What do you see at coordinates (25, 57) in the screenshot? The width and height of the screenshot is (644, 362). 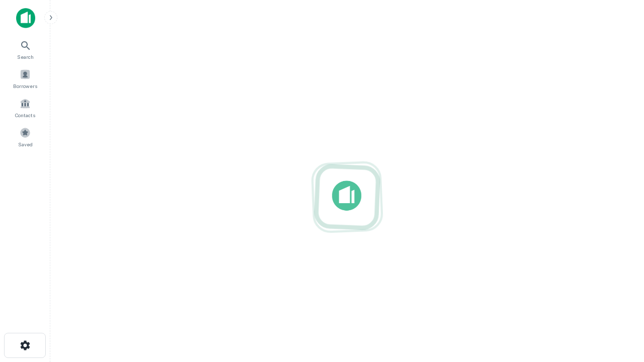 I see `span: Search` at bounding box center [25, 57].